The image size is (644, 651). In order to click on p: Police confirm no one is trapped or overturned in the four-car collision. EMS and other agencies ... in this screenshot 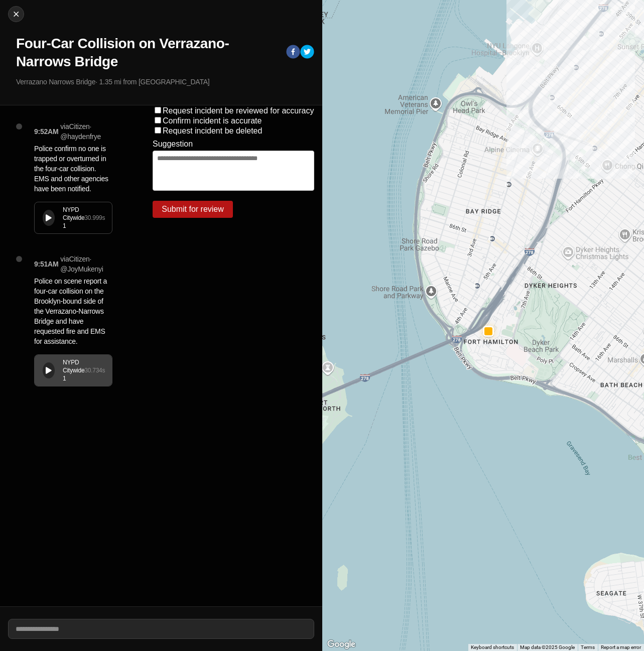, I will do `click(73, 169)`.